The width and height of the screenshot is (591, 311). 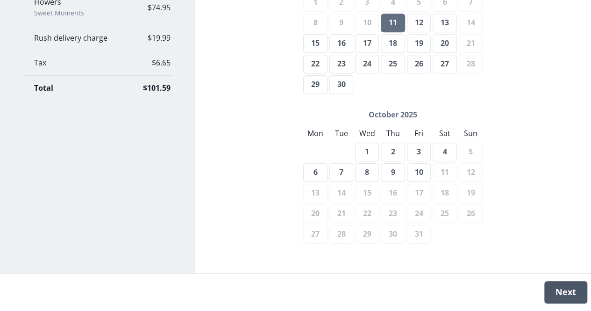 I want to click on button: Select 2025-09-25, so click(x=393, y=64).